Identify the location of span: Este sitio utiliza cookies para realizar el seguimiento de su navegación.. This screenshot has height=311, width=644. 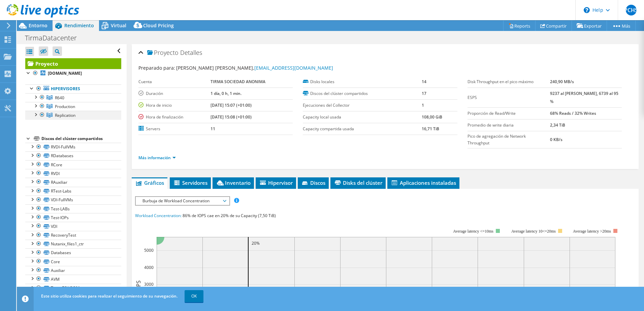
(109, 296).